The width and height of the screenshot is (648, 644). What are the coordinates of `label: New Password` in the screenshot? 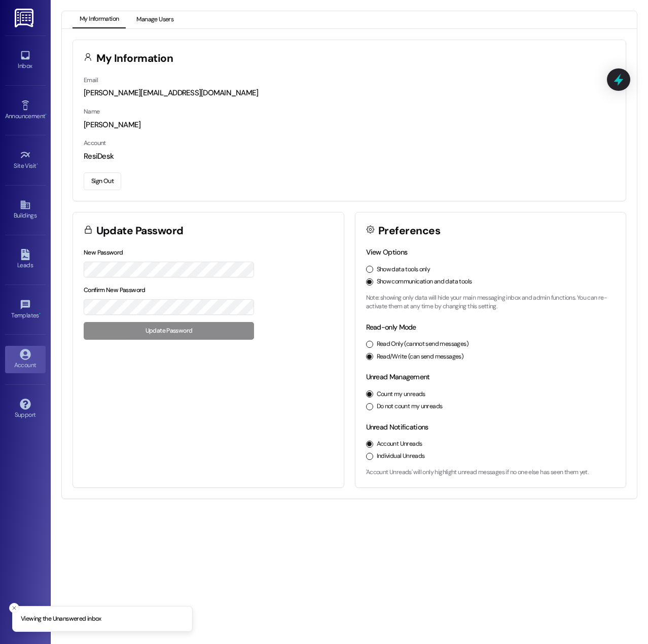 It's located at (103, 253).